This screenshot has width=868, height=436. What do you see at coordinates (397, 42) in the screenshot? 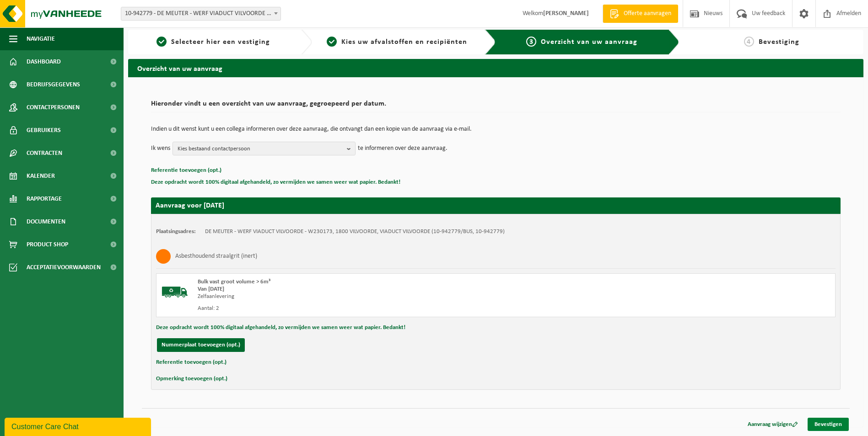
I see `a: 2Kies uw afvalstoffen en recipiënten` at bounding box center [397, 42].